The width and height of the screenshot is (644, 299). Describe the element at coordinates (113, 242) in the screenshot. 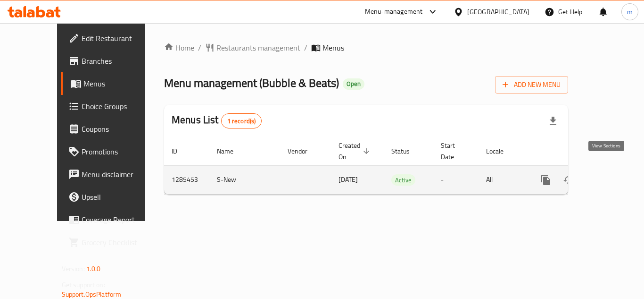

I see `a: Grocery Checklist` at that location.